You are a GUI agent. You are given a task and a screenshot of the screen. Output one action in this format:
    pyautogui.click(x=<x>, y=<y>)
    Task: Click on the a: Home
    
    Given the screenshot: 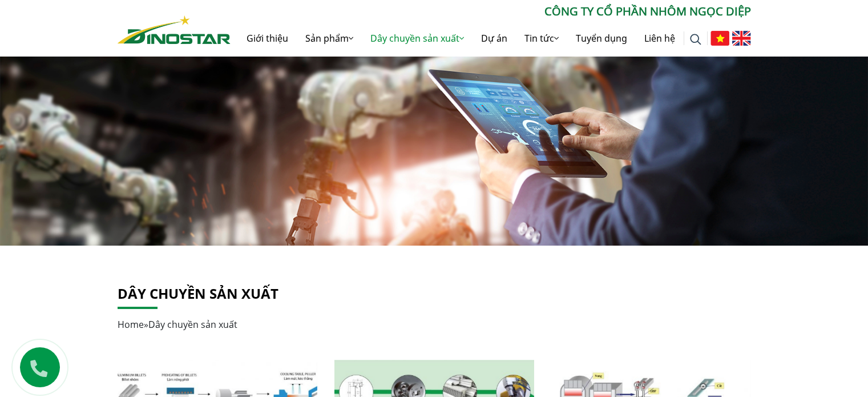 What is the action you would take?
    pyautogui.click(x=131, y=324)
    